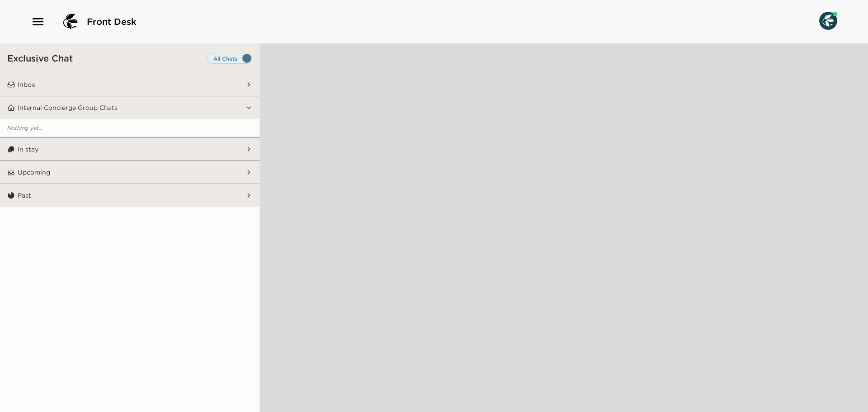  What do you see at coordinates (67, 107) in the screenshot?
I see `p: Internal Concierge Group Chats` at bounding box center [67, 107].